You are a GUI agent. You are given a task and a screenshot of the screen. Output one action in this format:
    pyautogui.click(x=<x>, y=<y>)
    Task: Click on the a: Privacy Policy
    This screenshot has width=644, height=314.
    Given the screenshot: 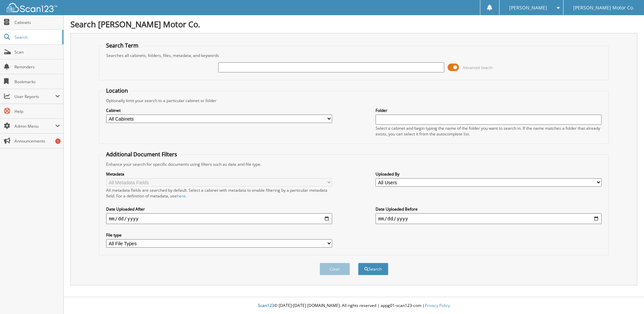 What is the action you would take?
    pyautogui.click(x=437, y=304)
    